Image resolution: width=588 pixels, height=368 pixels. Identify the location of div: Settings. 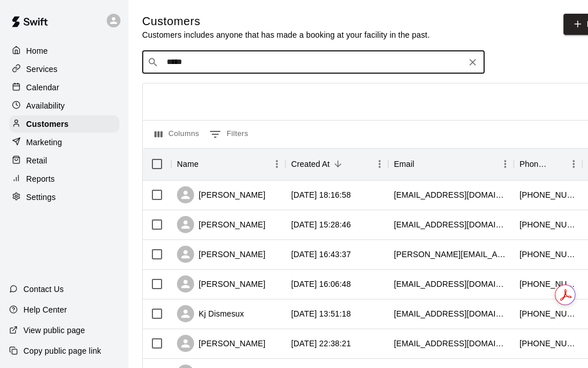
(64, 197).